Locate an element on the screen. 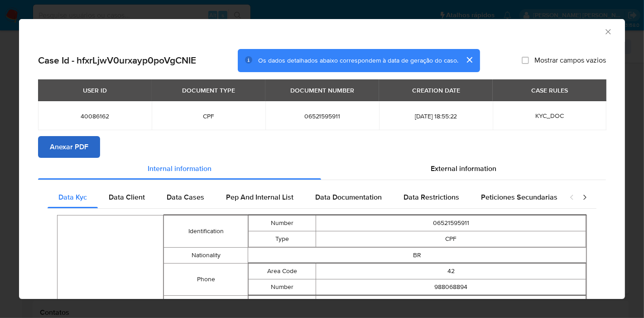  span: Os dados detalhados abaixo correspondem à data de geração do caso. is located at coordinates (359, 61).